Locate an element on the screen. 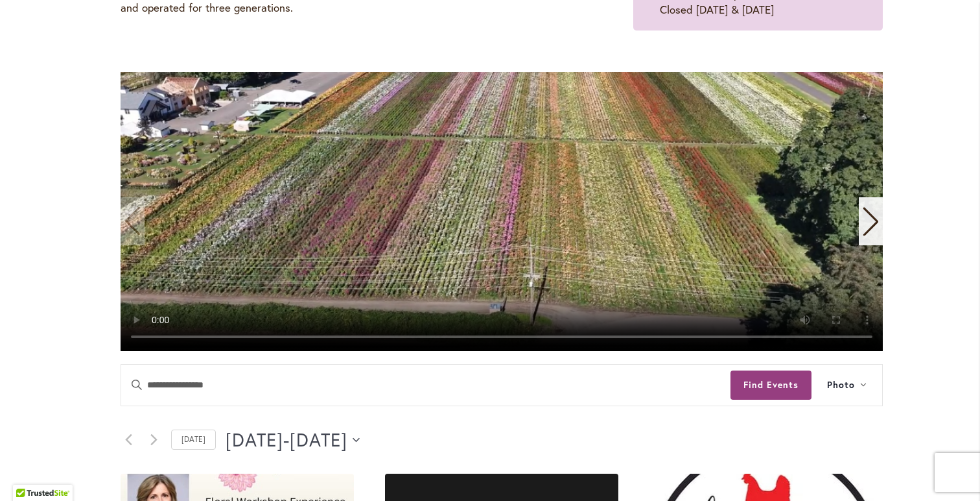 The image size is (980, 501). a: Click to select today's date is located at coordinates (193, 439).